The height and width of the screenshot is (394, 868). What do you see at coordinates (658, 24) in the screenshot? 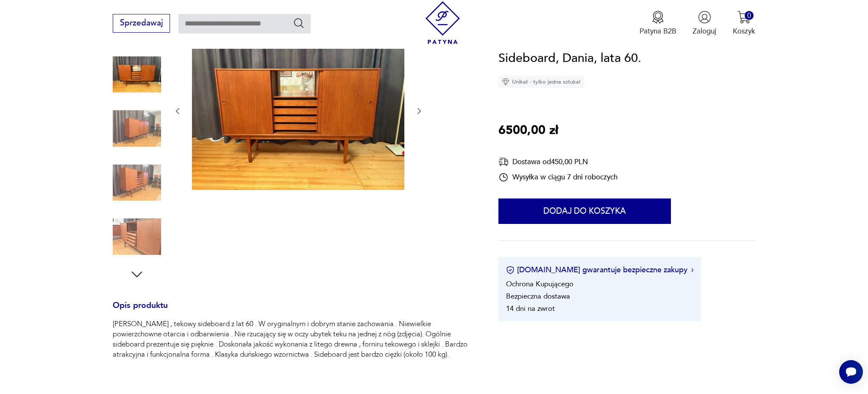
I see `button: Patyna B2B` at bounding box center [658, 24].